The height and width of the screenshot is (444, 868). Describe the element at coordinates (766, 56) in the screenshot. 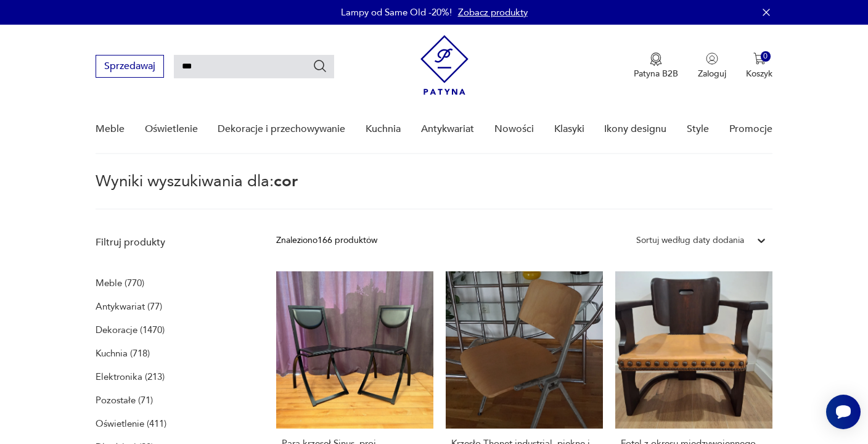

I see `div: 0` at that location.